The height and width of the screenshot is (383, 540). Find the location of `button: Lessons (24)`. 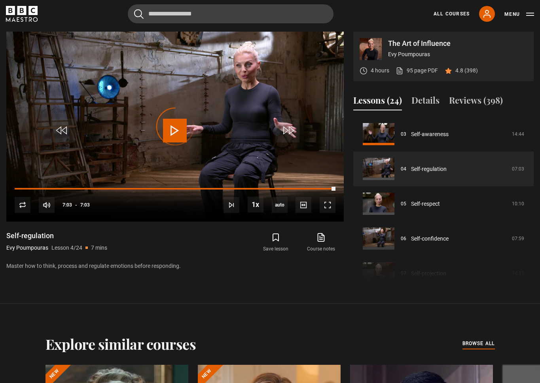

button: Lessons (24) is located at coordinates (377, 102).